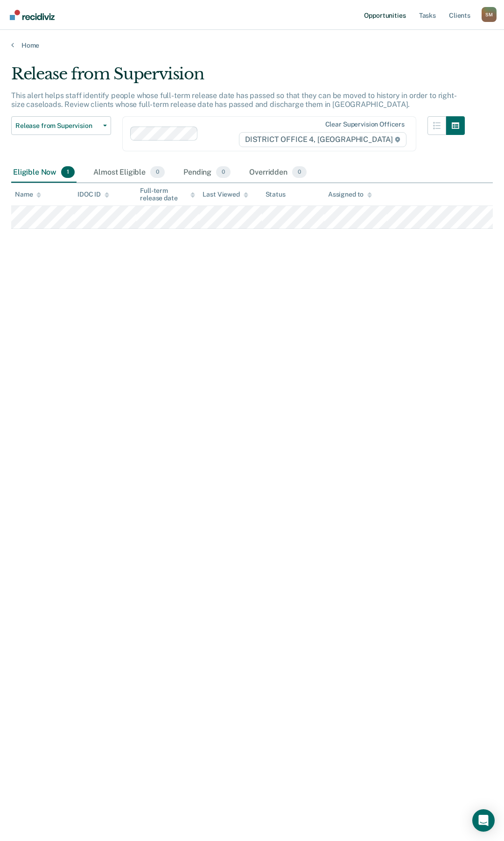 This screenshot has width=504, height=841. I want to click on div: S M, so click(490, 14).